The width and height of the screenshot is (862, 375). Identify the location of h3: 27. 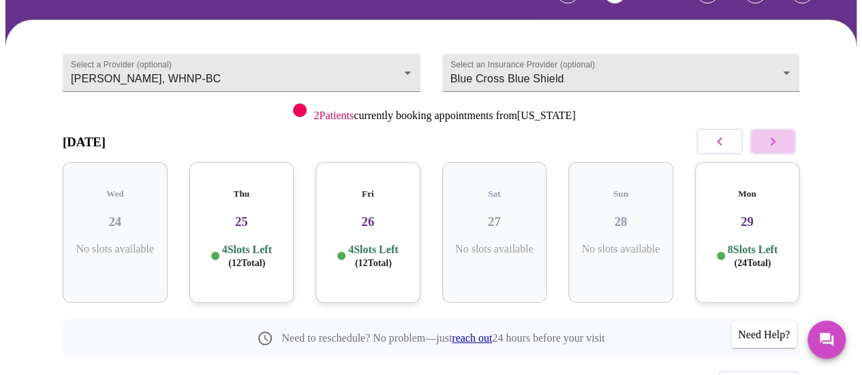
(495, 222).